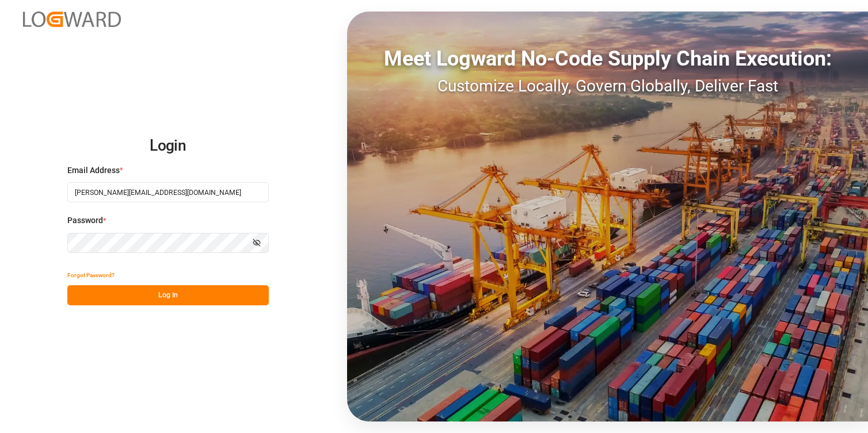 The width and height of the screenshot is (868, 433). Describe the element at coordinates (168, 146) in the screenshot. I see `h2: Login` at that location.